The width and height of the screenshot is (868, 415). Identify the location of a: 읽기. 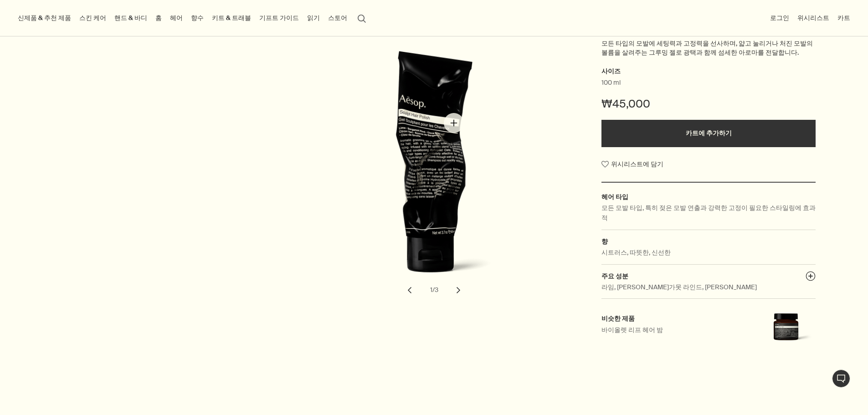
(314, 18).